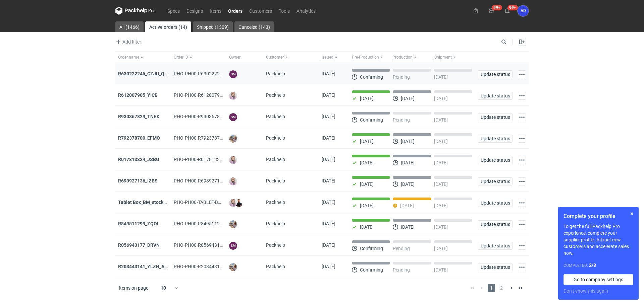 The width and height of the screenshot is (644, 305). What do you see at coordinates (138, 95) in the screenshot?
I see `strong: R612007905_YICB` at bounding box center [138, 95].